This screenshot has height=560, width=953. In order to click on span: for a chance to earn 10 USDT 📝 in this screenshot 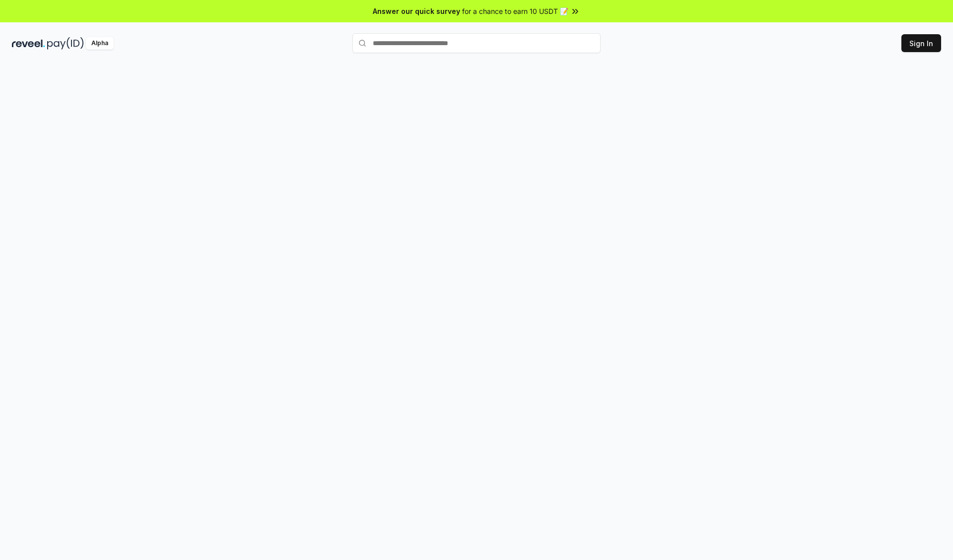, I will do `click(516, 11)`.